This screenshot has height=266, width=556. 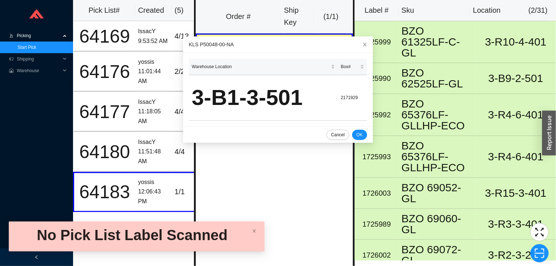 I want to click on th: Box# sortable, so click(x=352, y=67).